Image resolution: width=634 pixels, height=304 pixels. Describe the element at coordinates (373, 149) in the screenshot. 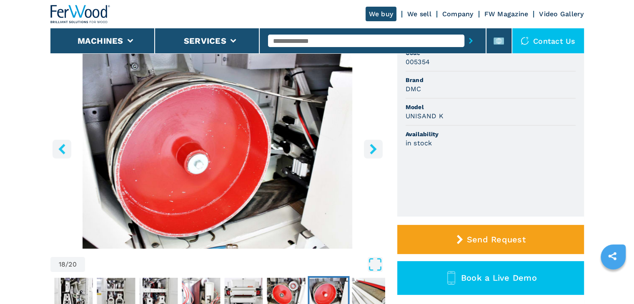

I see `button: right-button` at that location.